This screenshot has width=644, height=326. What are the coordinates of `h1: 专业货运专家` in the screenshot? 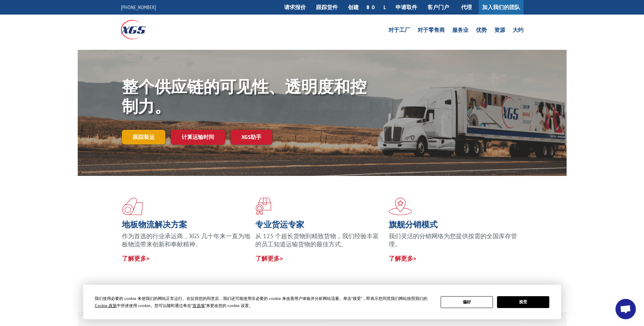 It's located at (319, 227).